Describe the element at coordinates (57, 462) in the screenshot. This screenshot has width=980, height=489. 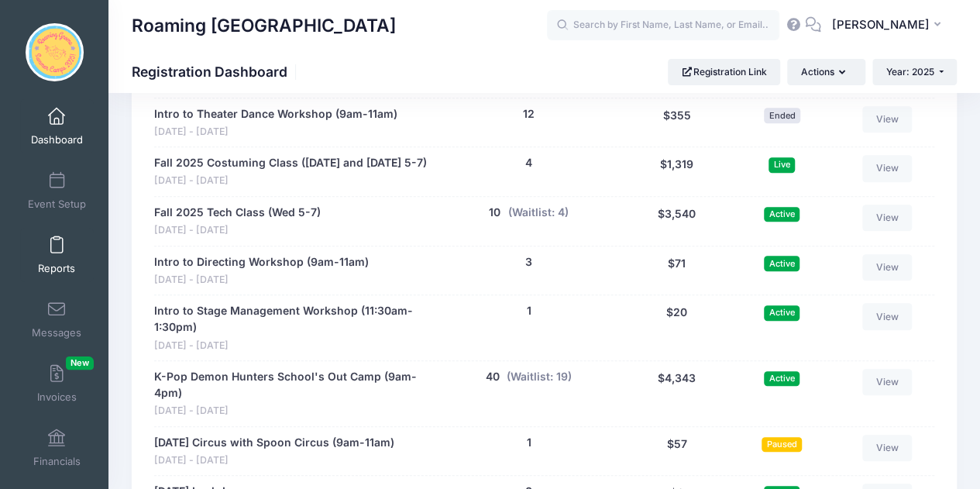
I see `span: Financials` at that location.